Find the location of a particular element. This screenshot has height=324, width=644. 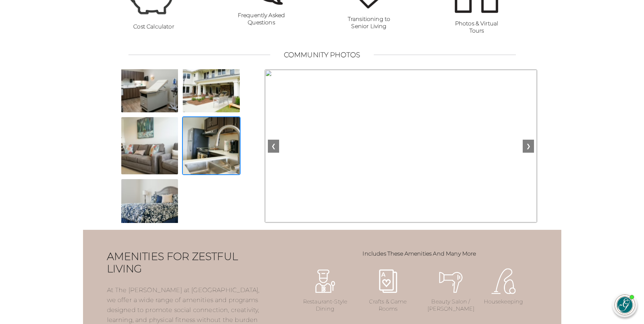

h2: Community Photos is located at coordinates (322, 55).